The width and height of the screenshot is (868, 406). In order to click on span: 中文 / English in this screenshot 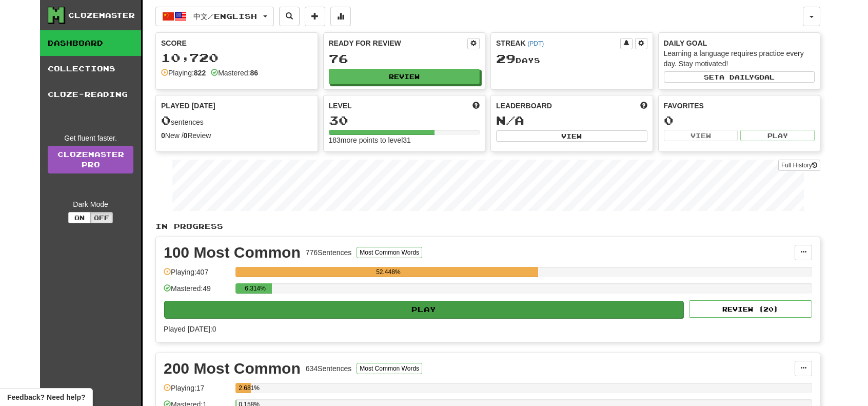, I will do `click(225, 16)`.